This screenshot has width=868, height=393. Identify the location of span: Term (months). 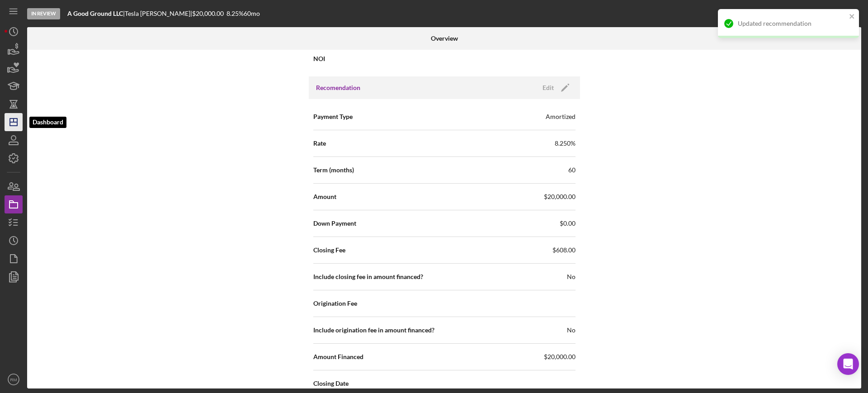
(334, 170).